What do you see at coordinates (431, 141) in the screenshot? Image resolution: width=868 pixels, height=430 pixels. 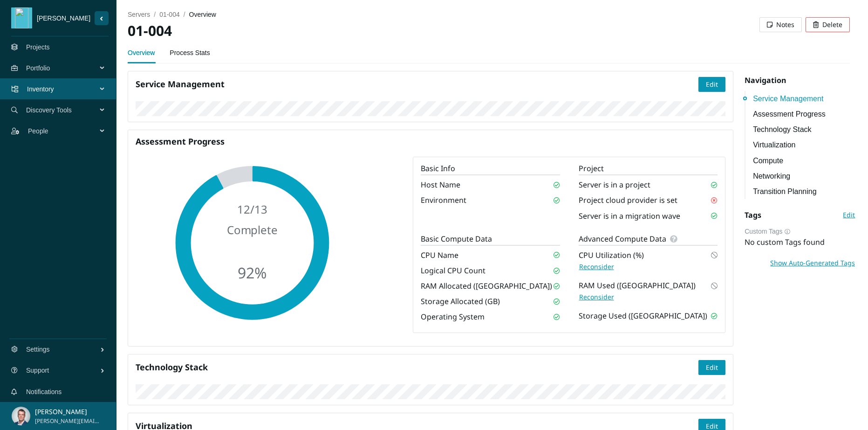 I see `h4: Assessment Progress` at bounding box center [431, 141].